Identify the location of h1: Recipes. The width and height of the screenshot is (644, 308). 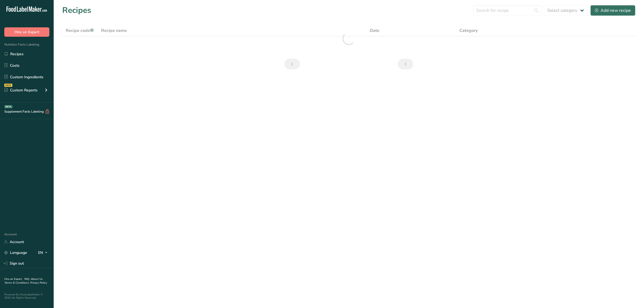
(77, 10).